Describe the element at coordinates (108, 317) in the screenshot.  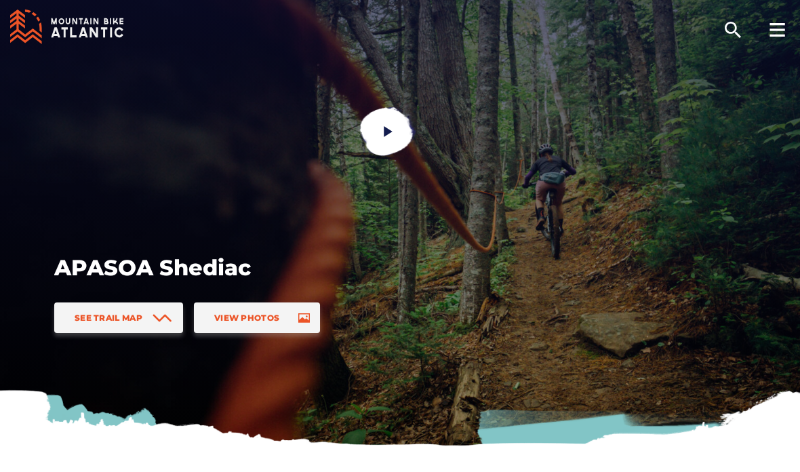
I see `span: See Trail Map` at that location.